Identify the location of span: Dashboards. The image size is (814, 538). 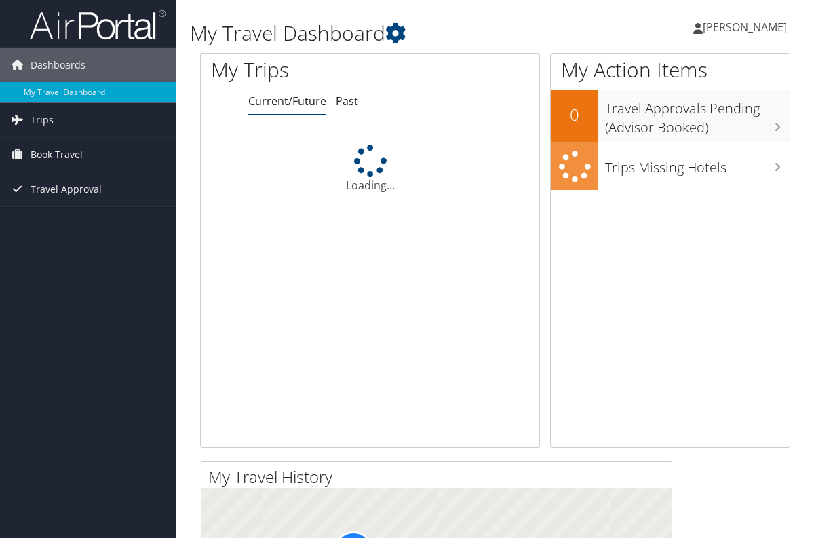
(58, 65).